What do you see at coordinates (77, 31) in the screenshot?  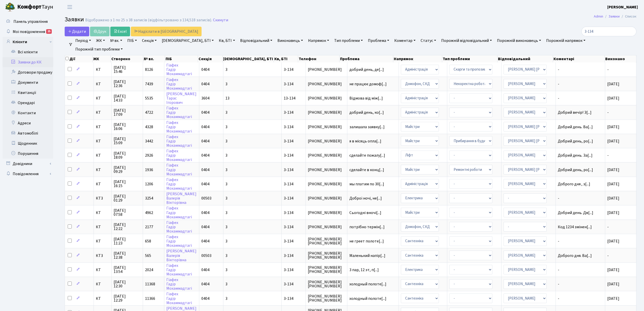 I see `span: Додати` at bounding box center [77, 31].